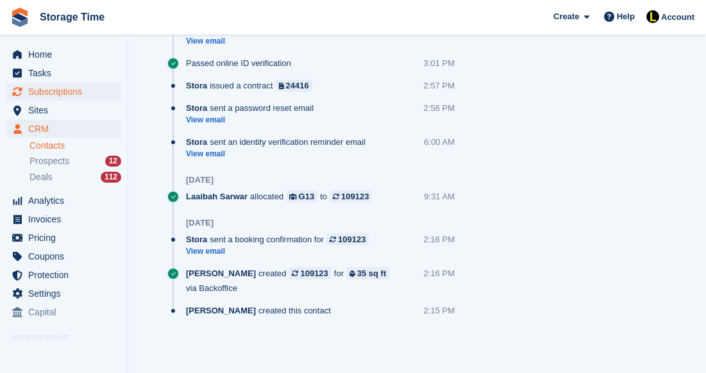 The image size is (706, 373). I want to click on span: Protection, so click(67, 275).